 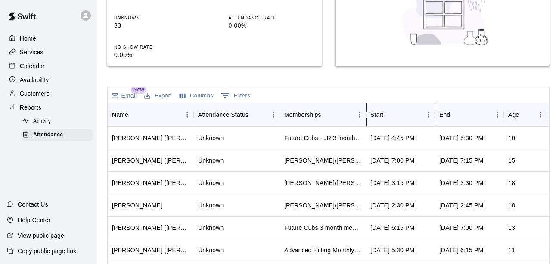 What do you see at coordinates (157, 25) in the screenshot?
I see `p: 33` at bounding box center [157, 25].